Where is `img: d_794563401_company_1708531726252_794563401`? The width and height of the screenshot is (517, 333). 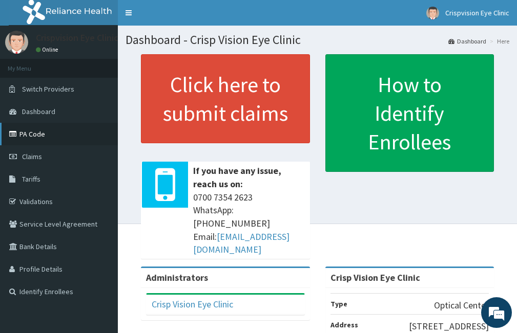
img: d_794563401_company_1708531726252_794563401 is located at coordinates (30, 64).